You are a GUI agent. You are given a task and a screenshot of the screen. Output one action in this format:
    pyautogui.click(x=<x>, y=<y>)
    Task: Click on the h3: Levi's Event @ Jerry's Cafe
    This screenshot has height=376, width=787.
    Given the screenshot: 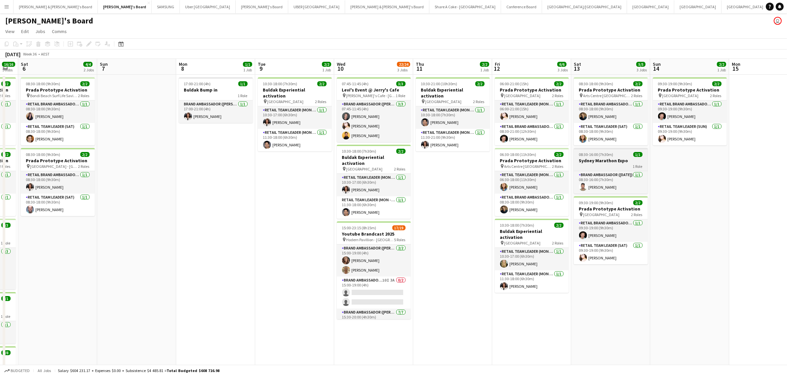 What is the action you would take?
    pyautogui.click(x=374, y=90)
    